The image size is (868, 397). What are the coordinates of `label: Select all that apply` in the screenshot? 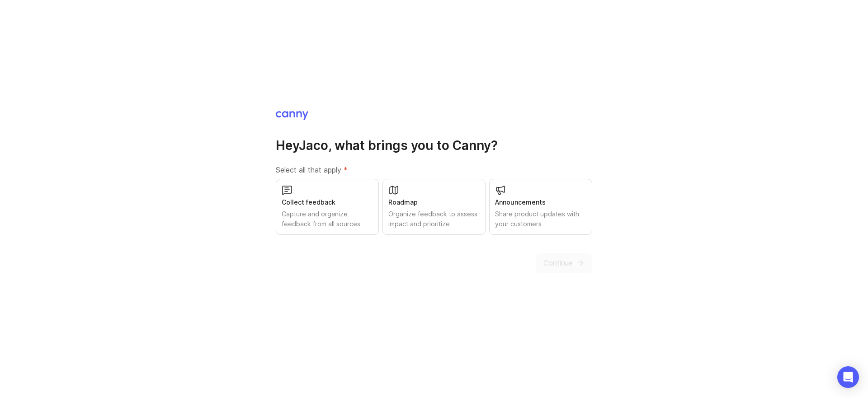 It's located at (434, 169).